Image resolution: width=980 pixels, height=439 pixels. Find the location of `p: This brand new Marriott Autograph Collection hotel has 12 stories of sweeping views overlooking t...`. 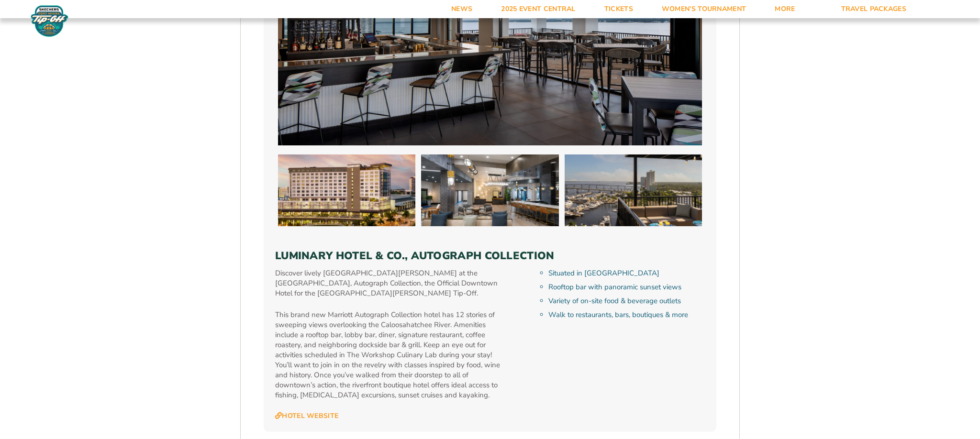

p: This brand new Marriott Autograph Collection hotel has 12 stories of sweeping views overlooking t... is located at coordinates (389, 354).